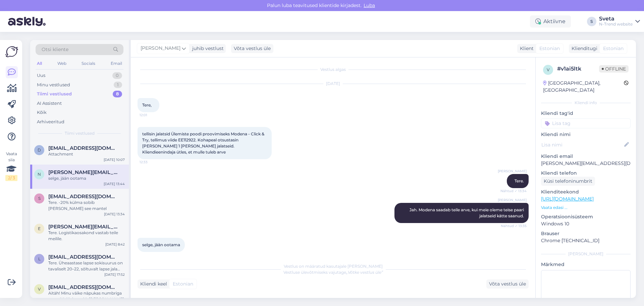 This screenshot has width=644, height=306. I want to click on span: Tere., so click(519, 181).